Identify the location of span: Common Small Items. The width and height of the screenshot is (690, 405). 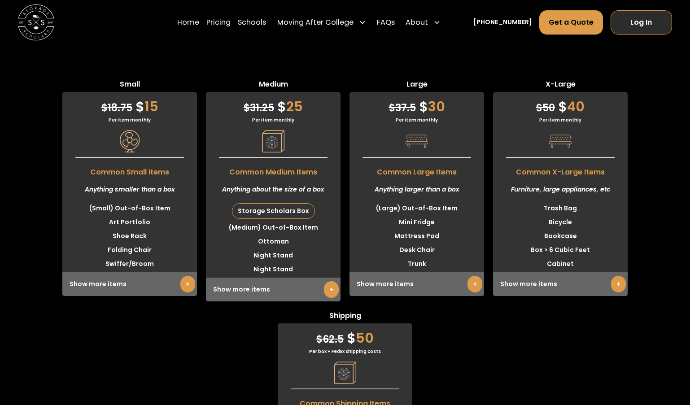
(130, 170).